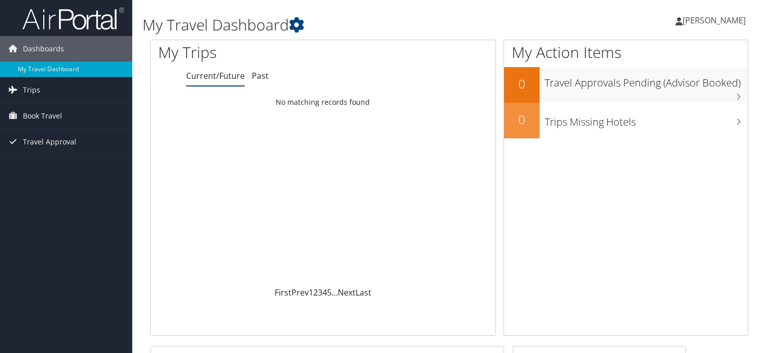 The image size is (766, 353). I want to click on a: 0Trips Missing Hotels, so click(625, 121).